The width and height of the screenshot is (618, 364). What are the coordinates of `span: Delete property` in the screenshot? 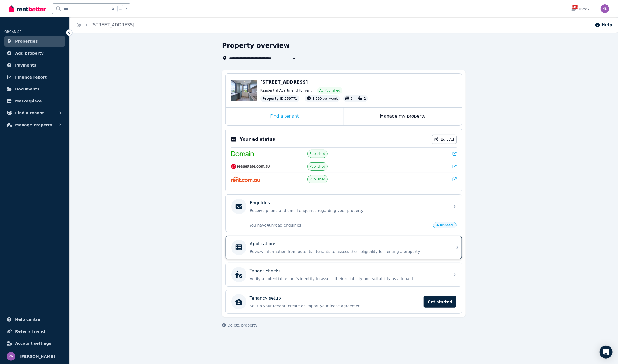 It's located at (243, 325).